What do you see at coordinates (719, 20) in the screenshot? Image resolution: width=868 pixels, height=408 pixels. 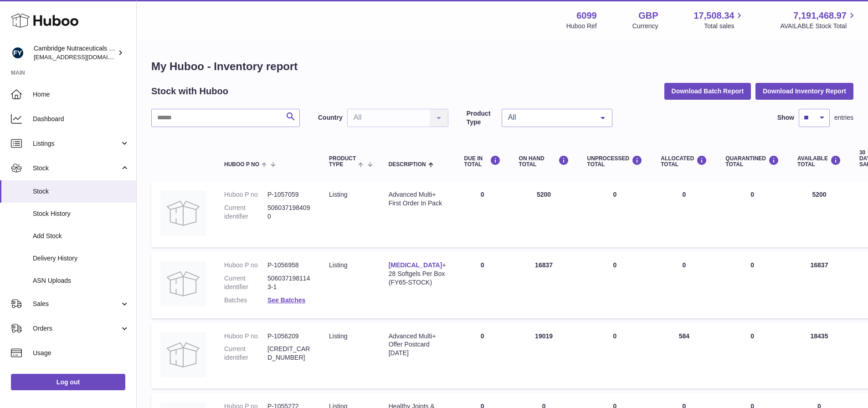 I see `a: 17,508.34 Total sales` at bounding box center [719, 20].